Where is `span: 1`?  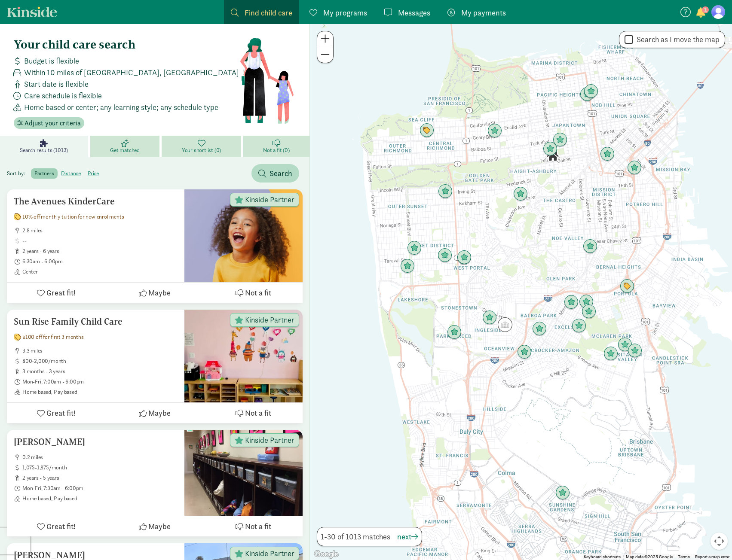
span: 1 is located at coordinates (705, 10).